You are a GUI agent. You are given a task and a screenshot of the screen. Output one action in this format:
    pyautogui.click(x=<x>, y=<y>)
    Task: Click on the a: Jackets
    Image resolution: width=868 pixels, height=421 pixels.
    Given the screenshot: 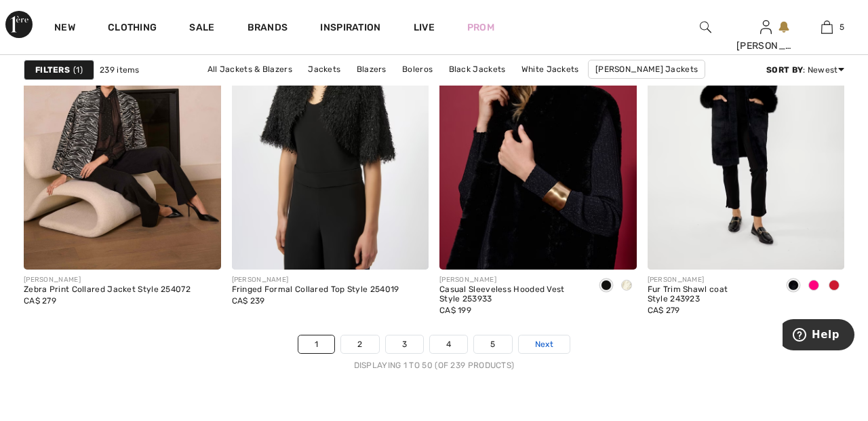 What is the action you would take?
    pyautogui.click(x=325, y=69)
    